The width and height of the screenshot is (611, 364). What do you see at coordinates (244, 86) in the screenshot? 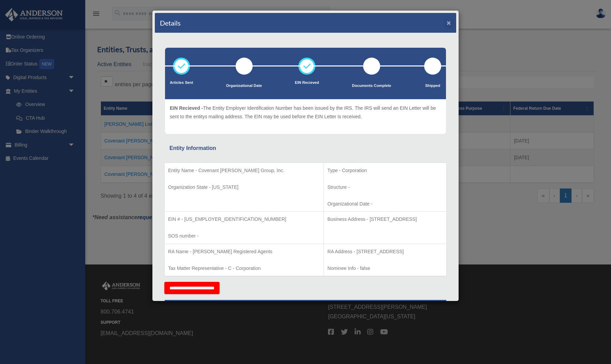
I see `p: Organizational Date` at bounding box center [244, 86].